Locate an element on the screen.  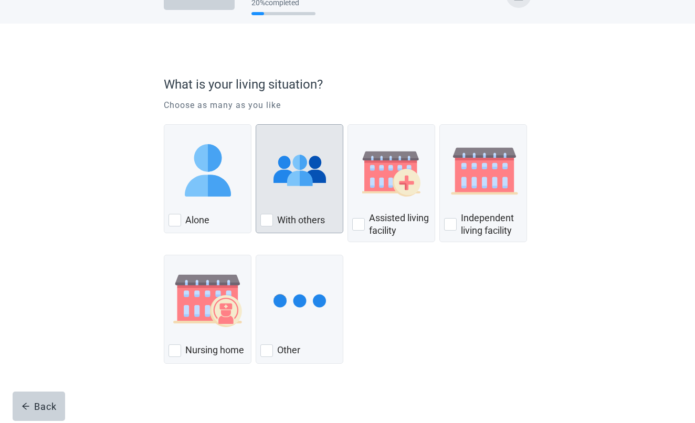
div: Other, checkbox, not checked is located at coordinates (299, 310).